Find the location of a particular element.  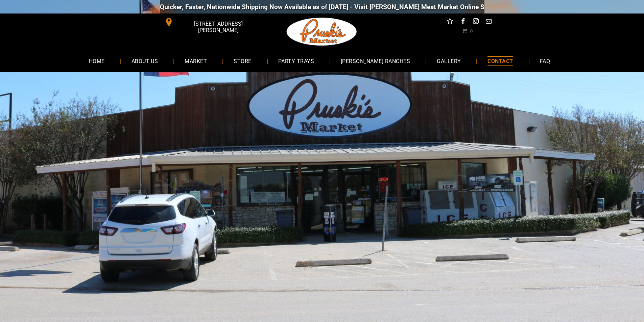

a: STORE is located at coordinates (243, 61).